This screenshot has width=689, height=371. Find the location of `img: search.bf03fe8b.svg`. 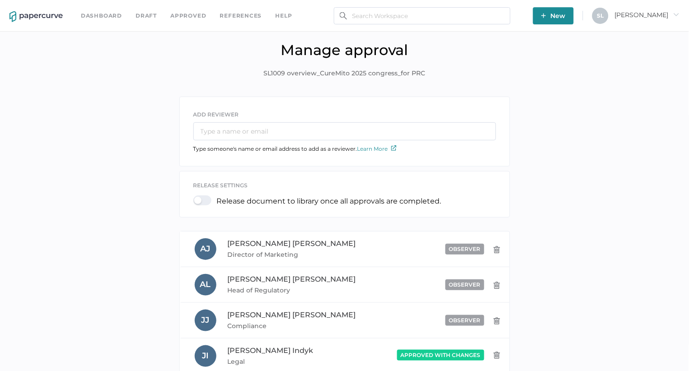

img: search.bf03fe8b.svg is located at coordinates (343, 16).